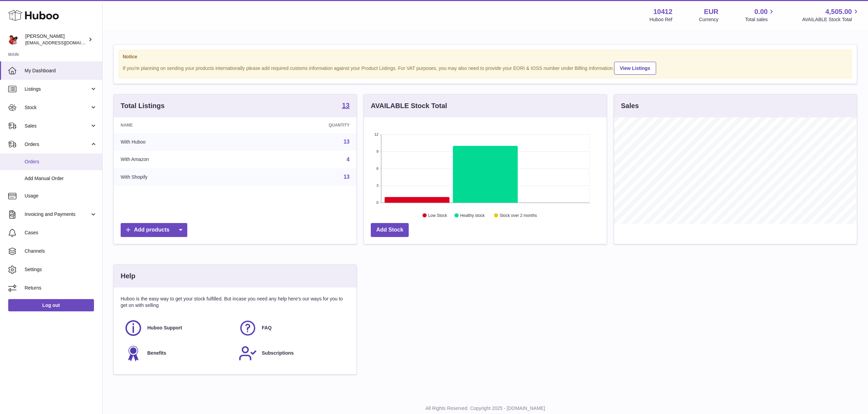  What do you see at coordinates (629, 106) in the screenshot?
I see `h3: Sales` at bounding box center [629, 106].